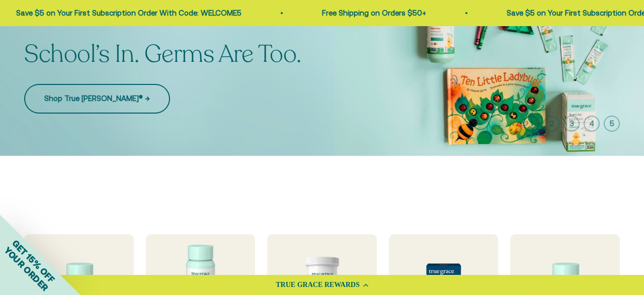  I want to click on a: Free Shipping on Orders $50+, so click(374, 13).